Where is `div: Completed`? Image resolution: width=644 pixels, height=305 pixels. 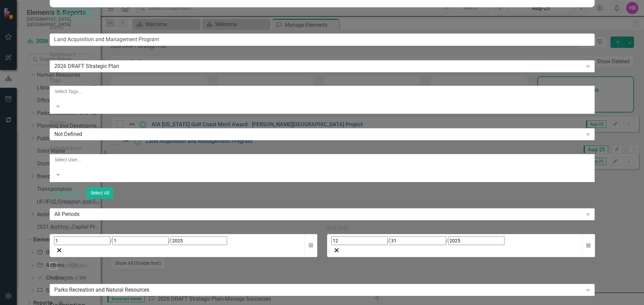
div: Completed is located at coordinates (74, 266).